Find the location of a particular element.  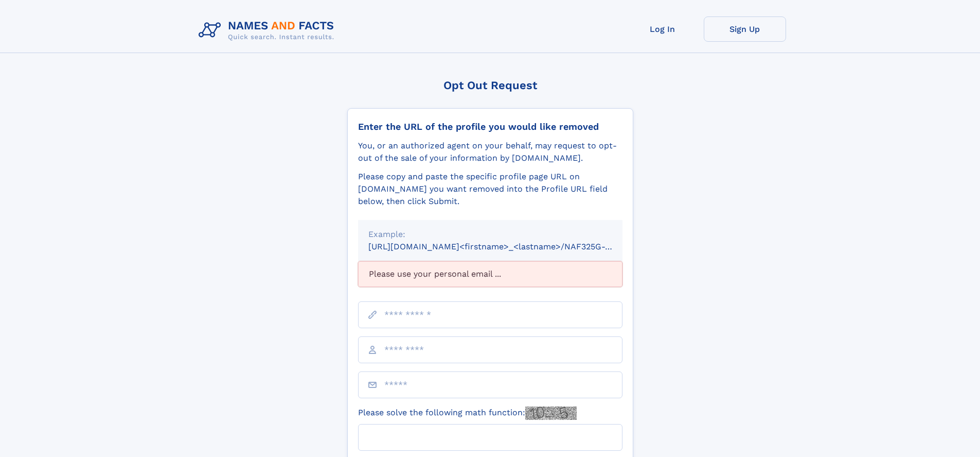

img: Logo Names and Facts is located at coordinates (269, 30).